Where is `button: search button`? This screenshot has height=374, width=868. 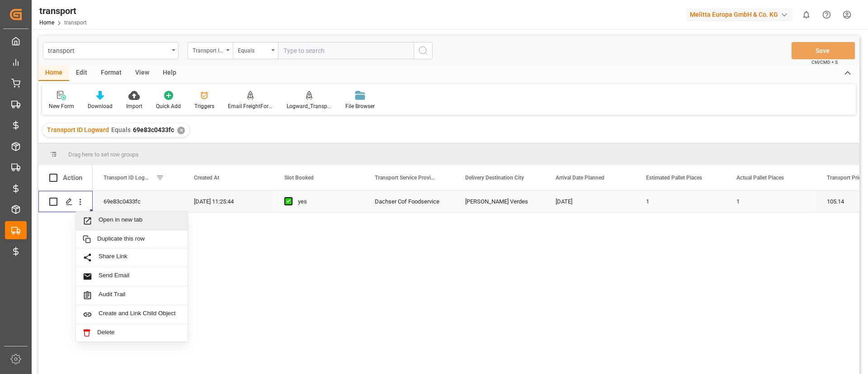 button: search button is located at coordinates (423, 50).